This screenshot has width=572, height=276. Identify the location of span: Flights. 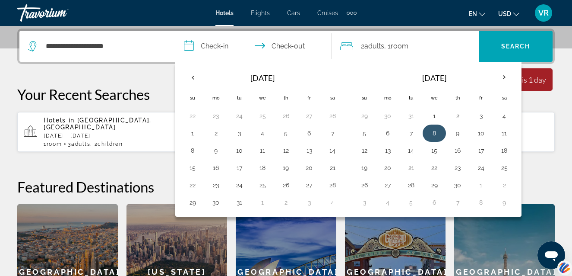
(260, 13).